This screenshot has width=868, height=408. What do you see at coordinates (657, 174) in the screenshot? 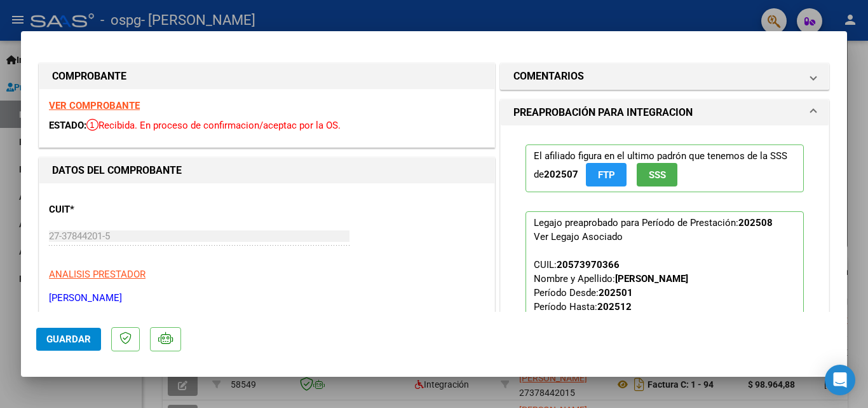
I see `button: SSS` at bounding box center [657, 174].